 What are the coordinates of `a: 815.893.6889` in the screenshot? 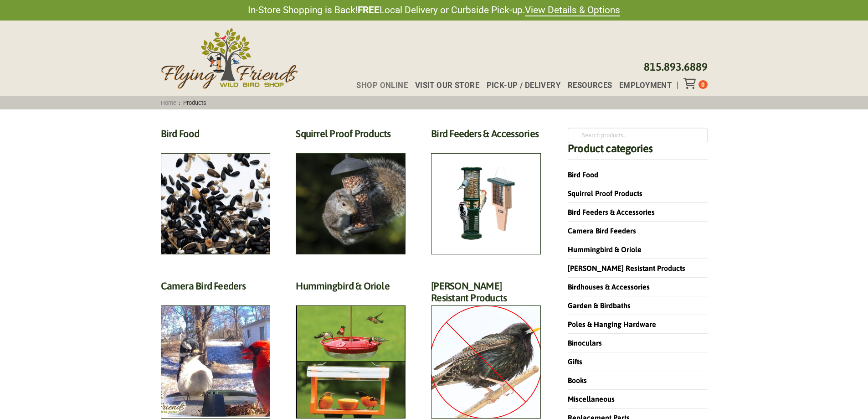 It's located at (676, 67).